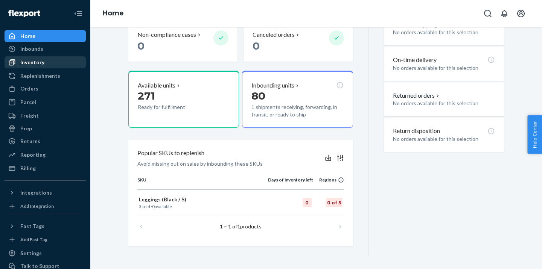 The image size is (542, 269). What do you see at coordinates (45, 89) in the screenshot?
I see `a: Orders` at bounding box center [45, 89].